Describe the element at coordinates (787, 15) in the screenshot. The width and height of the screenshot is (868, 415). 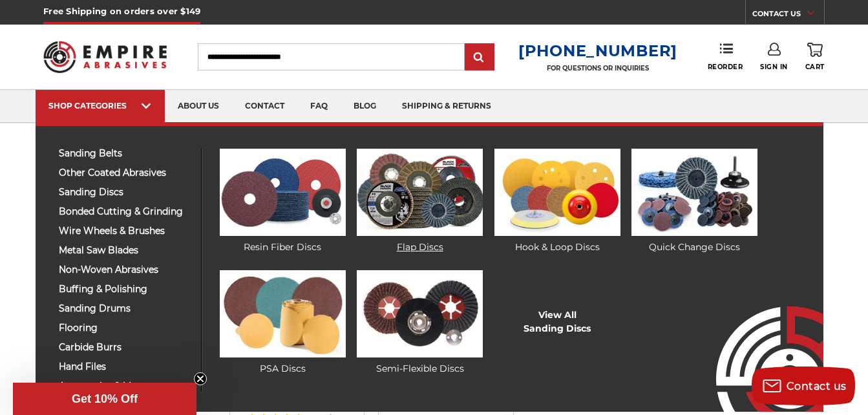
I see `a: CONTACT US` at that location.